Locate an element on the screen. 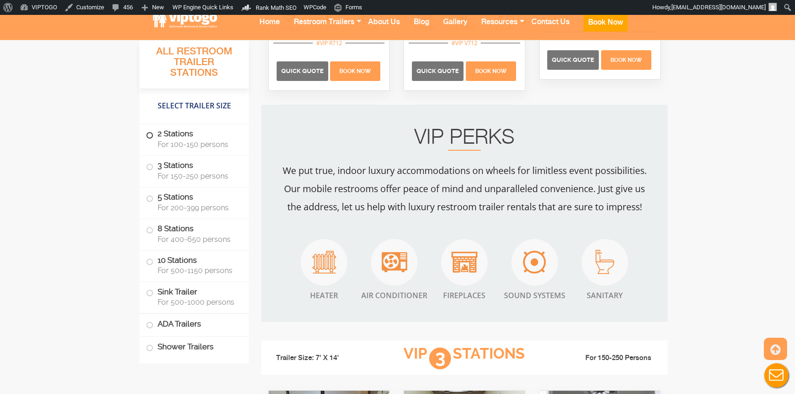 The width and height of the screenshot is (795, 394). a: Blog is located at coordinates (421, 28).